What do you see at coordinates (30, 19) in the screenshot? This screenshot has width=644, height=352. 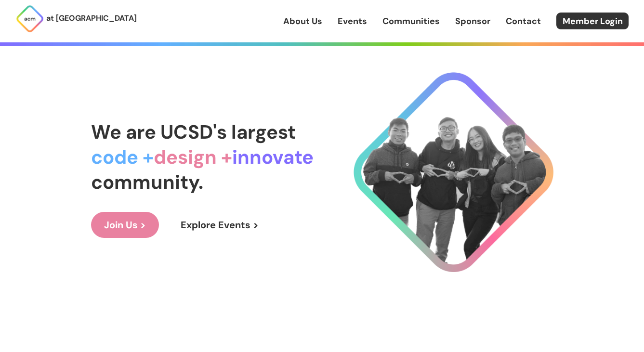 I see `img: ACM Logo` at bounding box center [30, 19].